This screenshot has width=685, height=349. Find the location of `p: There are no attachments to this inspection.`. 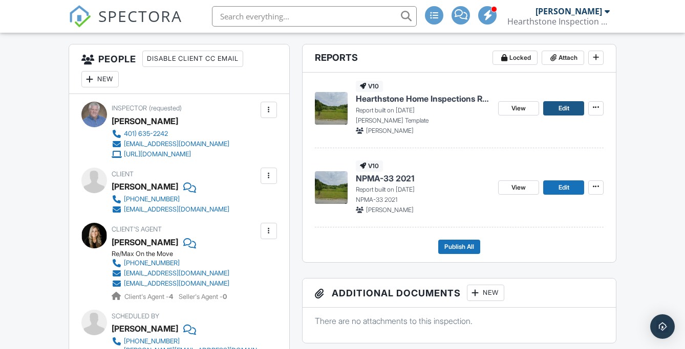

p: There are no attachments to this inspection. is located at coordinates (459, 321).